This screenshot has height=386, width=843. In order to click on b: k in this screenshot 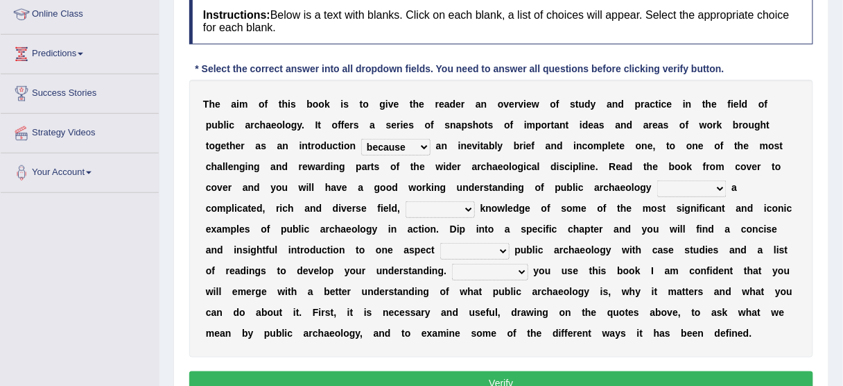, I will do `click(720, 125)`.